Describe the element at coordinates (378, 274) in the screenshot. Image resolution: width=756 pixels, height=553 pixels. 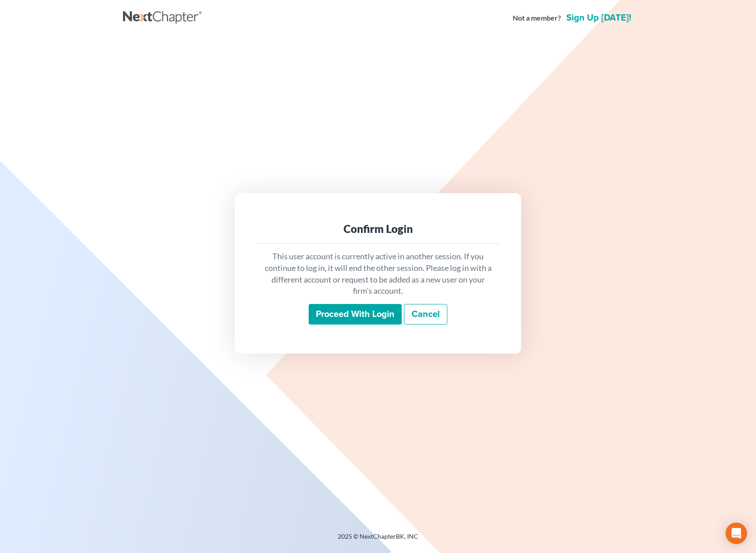
I see `p: This user account is currently active in another session. If you continue to log in, it will end ...` at that location.